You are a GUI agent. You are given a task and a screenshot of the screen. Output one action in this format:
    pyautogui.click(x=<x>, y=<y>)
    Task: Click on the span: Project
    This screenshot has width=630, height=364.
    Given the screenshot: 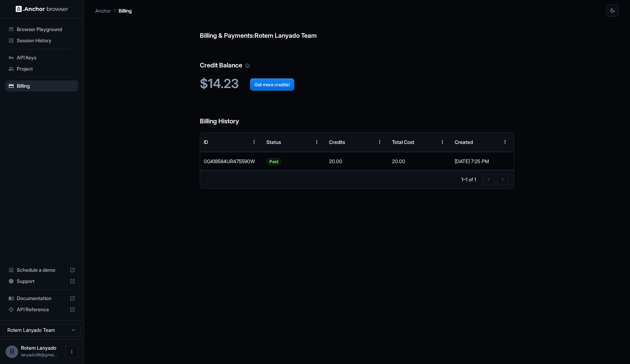 What is the action you would take?
    pyautogui.click(x=46, y=69)
    